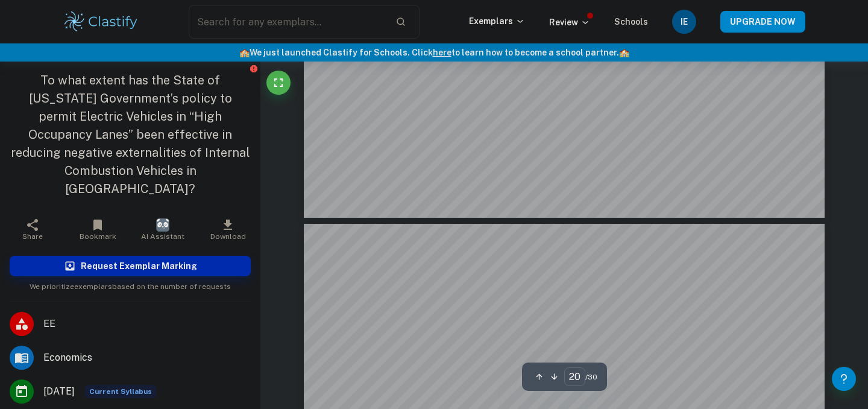 Image resolution: width=868 pixels, height=409 pixels. I want to click on span: AI Assistant, so click(163, 236).